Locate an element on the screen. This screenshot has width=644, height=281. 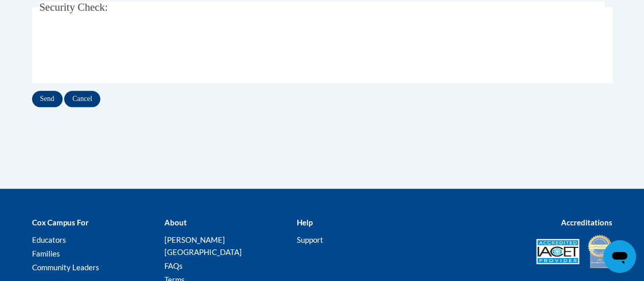
b: Cox Campus For is located at coordinates (60, 222).